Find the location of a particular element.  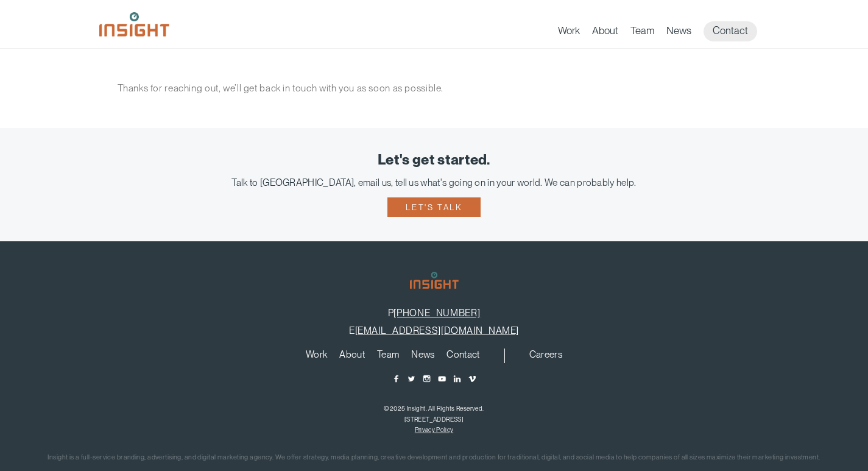

a: Instagram is located at coordinates (426, 378).